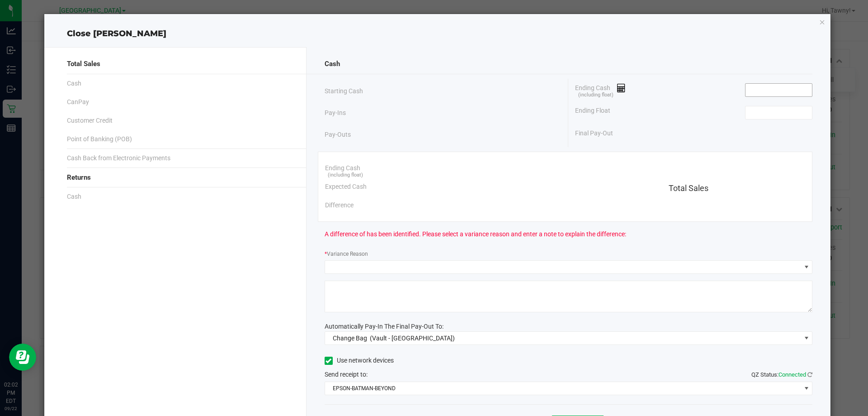 The width and height of the screenshot is (868, 416). I want to click on span: Connected, so click(792, 374).